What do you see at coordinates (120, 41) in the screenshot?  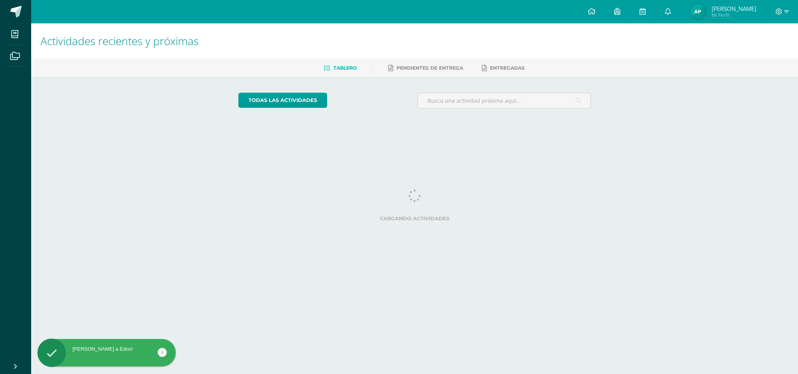 I see `span: Actividades recientes y próximas` at bounding box center [120, 41].